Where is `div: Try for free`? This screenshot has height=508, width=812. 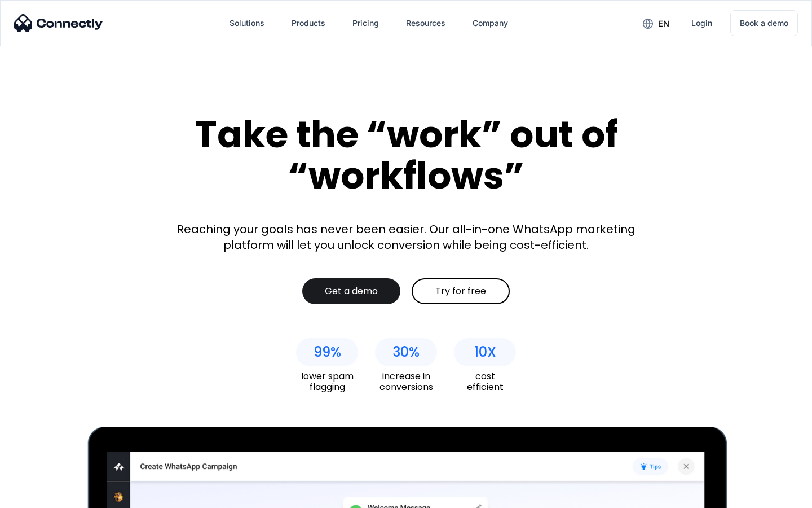
div: Try for free is located at coordinates (460, 291).